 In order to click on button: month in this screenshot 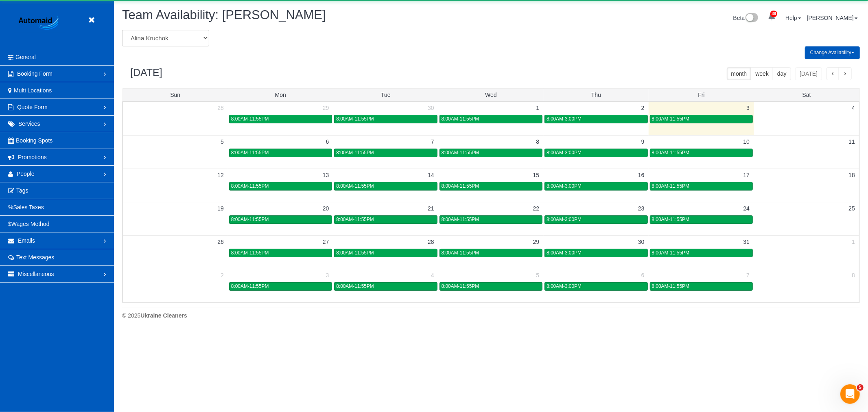, I will do `click(739, 74)`.